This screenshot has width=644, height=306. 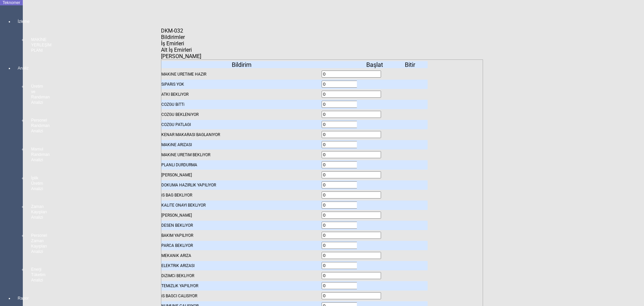 I want to click on div: ELEKTRiK ARIZASI, so click(x=241, y=266).